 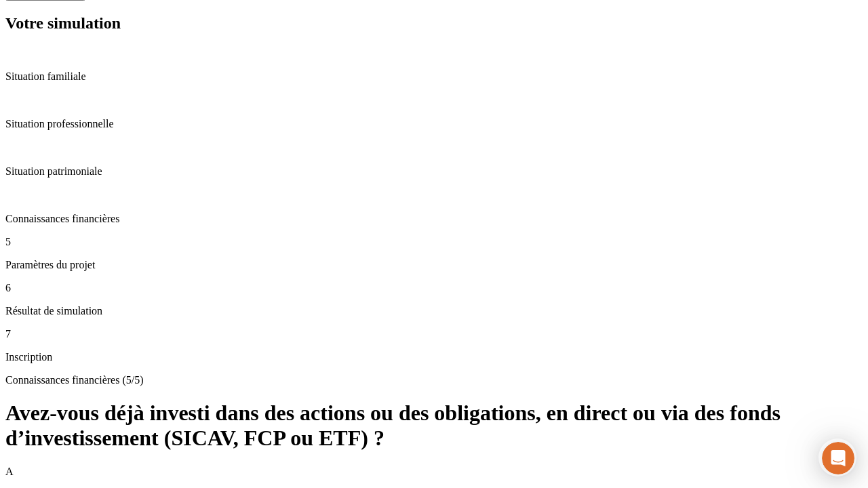 What do you see at coordinates (434, 380) in the screenshot?
I see `p: Connaissances financières (5/5)` at bounding box center [434, 380].